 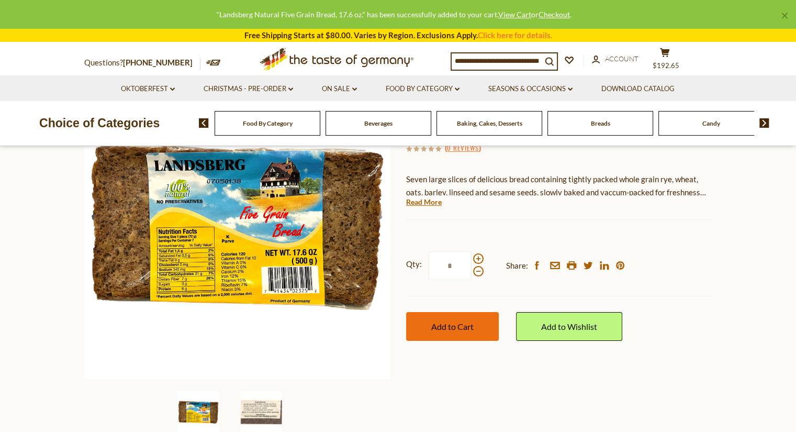 I want to click on a: Oktoberfest, so click(x=148, y=89).